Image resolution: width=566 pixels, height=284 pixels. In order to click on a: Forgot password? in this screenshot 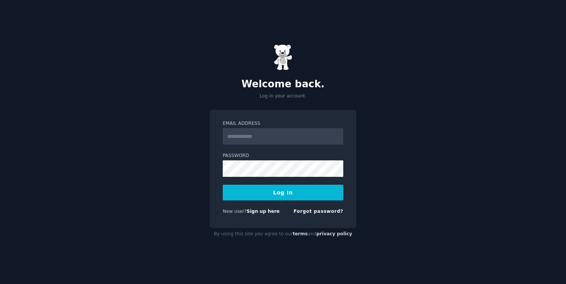, I will do `click(318, 211)`.